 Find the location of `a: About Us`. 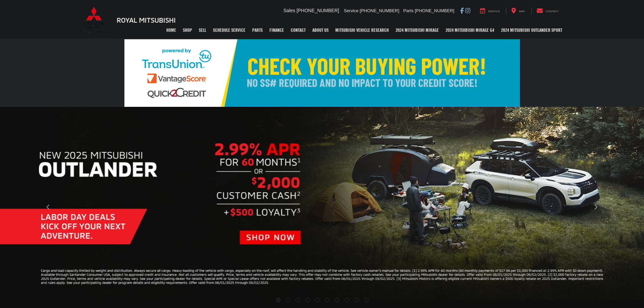

a: About Us is located at coordinates (321, 30).